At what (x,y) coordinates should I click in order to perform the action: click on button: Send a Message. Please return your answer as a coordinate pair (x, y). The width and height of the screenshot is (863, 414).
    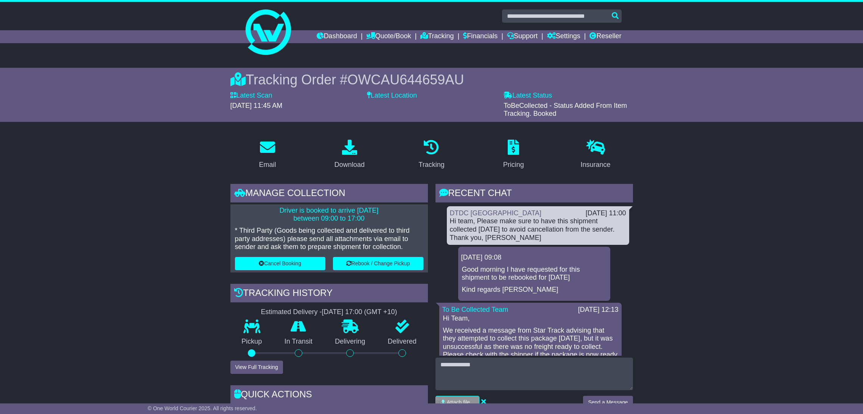
    Looking at the image, I should click on (608, 402).